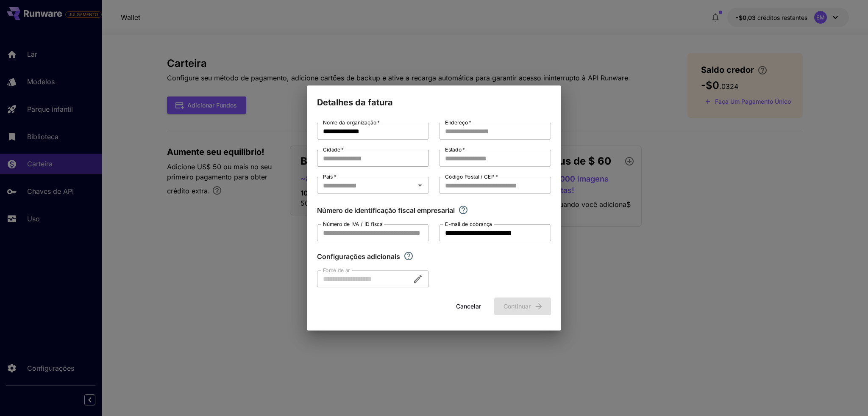 The height and width of the screenshot is (416, 868). Describe the element at coordinates (328, 177) in the screenshot. I see `font: País` at that location.